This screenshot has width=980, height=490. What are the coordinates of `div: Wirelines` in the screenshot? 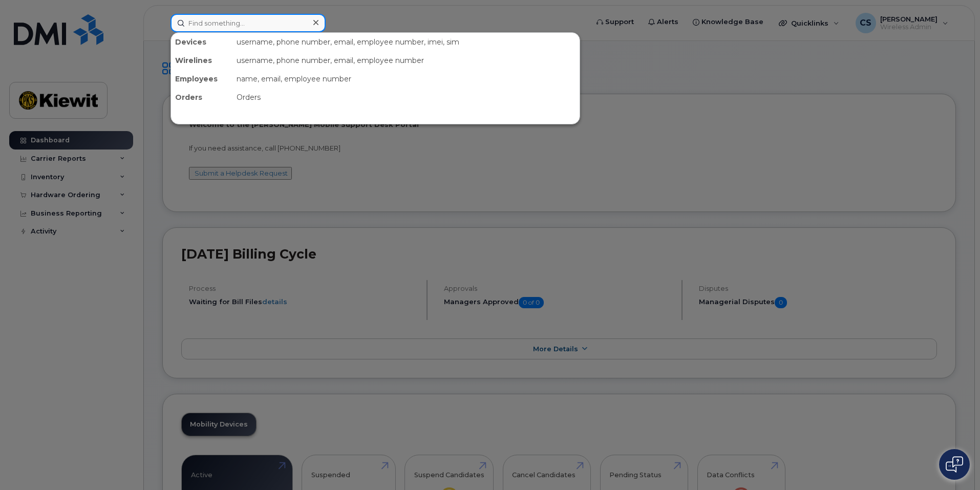 It's located at (202, 60).